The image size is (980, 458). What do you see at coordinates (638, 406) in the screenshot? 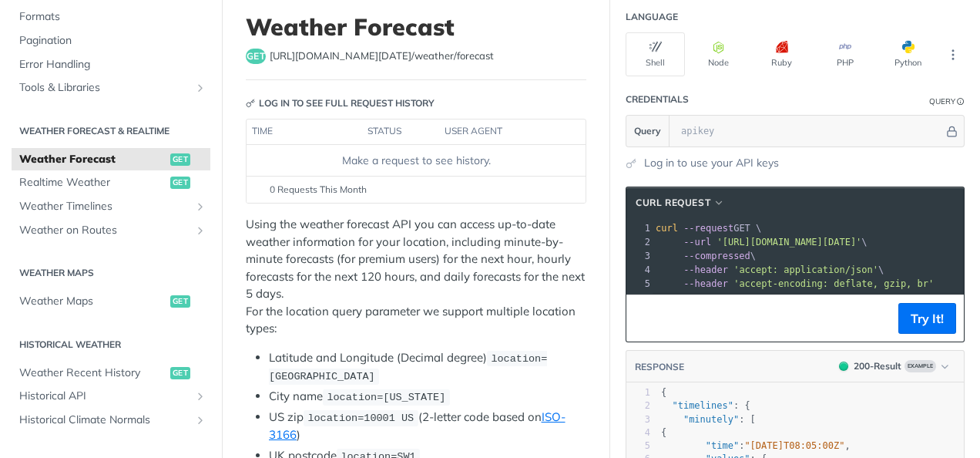
I see `div: 2` at bounding box center [638, 406].